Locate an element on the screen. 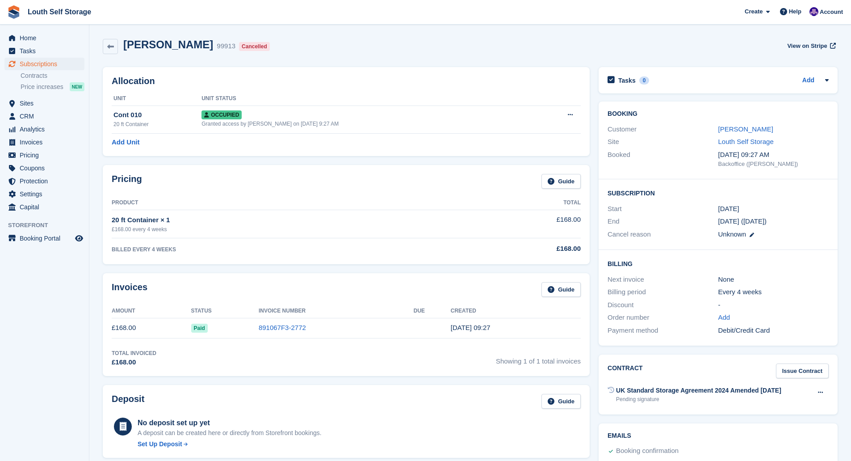 This screenshot has width=851, height=461. span: Subscriptions is located at coordinates (46, 64).